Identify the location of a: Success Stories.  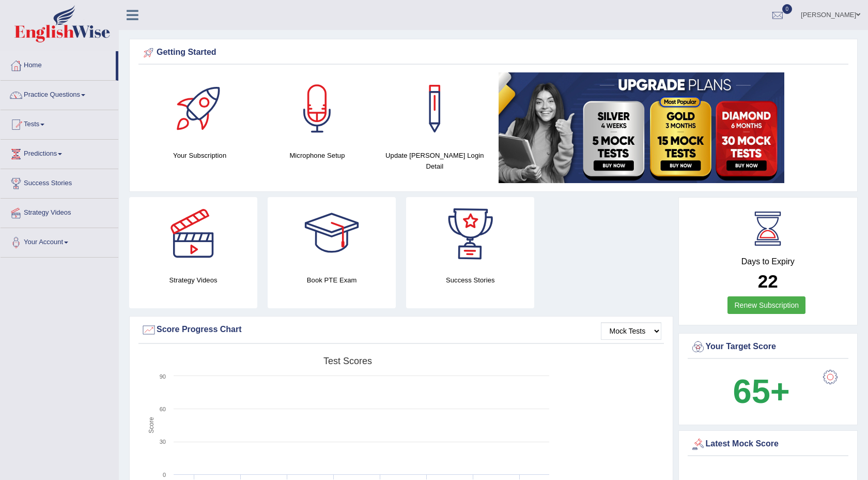
(60, 182).